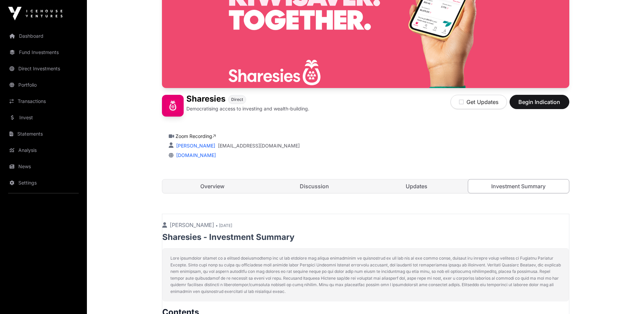 The height and width of the screenshot is (314, 644). Describe the element at coordinates (519, 186) in the screenshot. I see `a: Investment Summary` at that location.